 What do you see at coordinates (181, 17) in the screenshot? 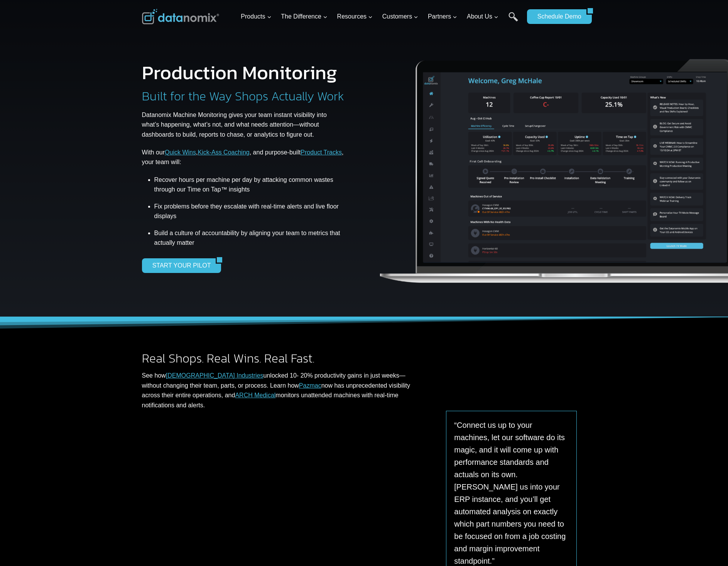
I see `img: Datanomix` at bounding box center [181, 17].